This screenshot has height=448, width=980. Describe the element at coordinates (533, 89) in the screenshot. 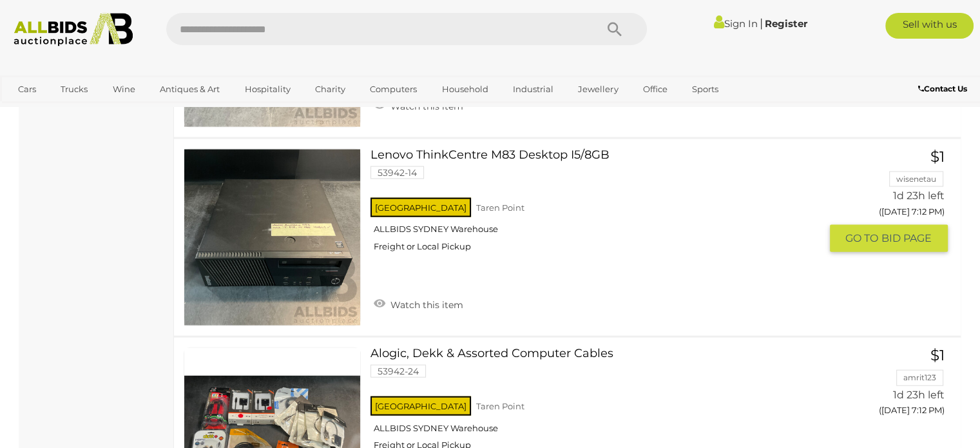

I see `a: Industrial` at that location.